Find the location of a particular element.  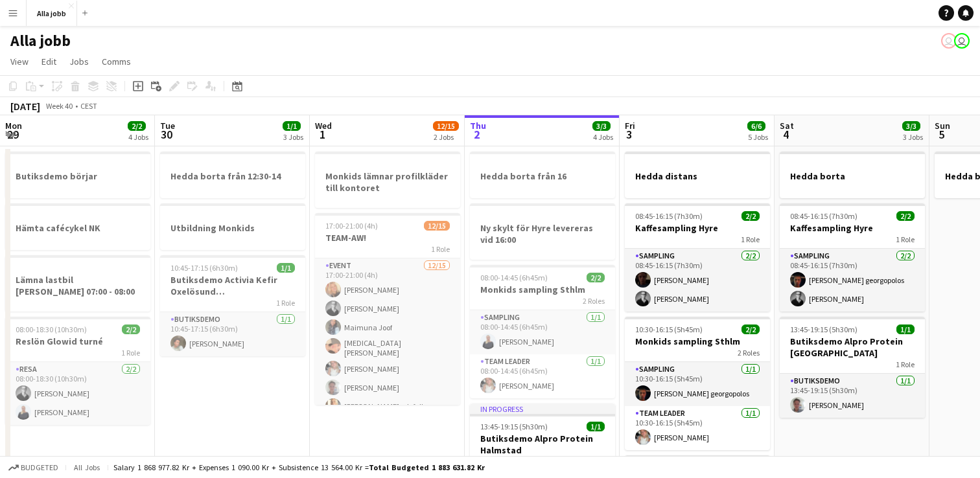

a: Edit is located at coordinates (48, 62).